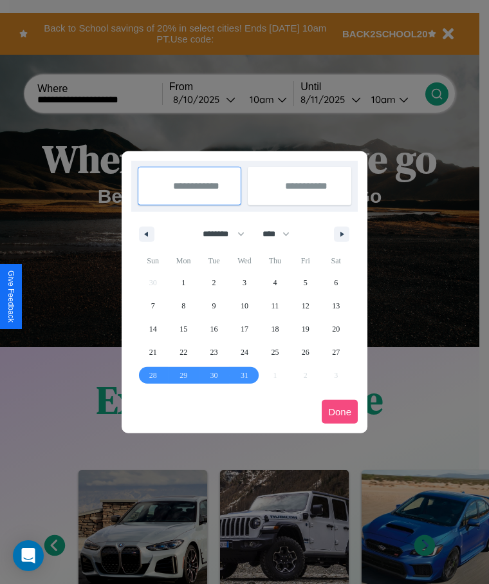 This screenshot has height=584, width=489. I want to click on button: 9, so click(214, 306).